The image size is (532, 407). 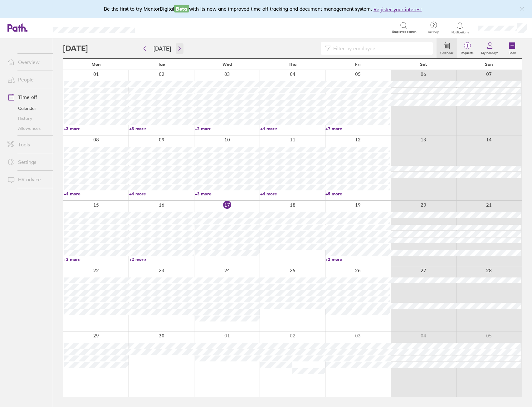 What do you see at coordinates (490, 48) in the screenshot?
I see `a: My holidays` at bounding box center [490, 48].